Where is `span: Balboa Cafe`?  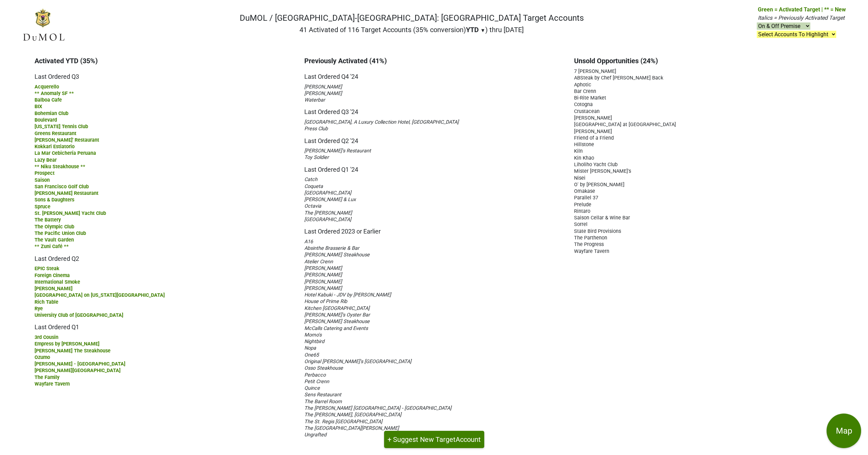 span: Balboa Cafe is located at coordinates (48, 100).